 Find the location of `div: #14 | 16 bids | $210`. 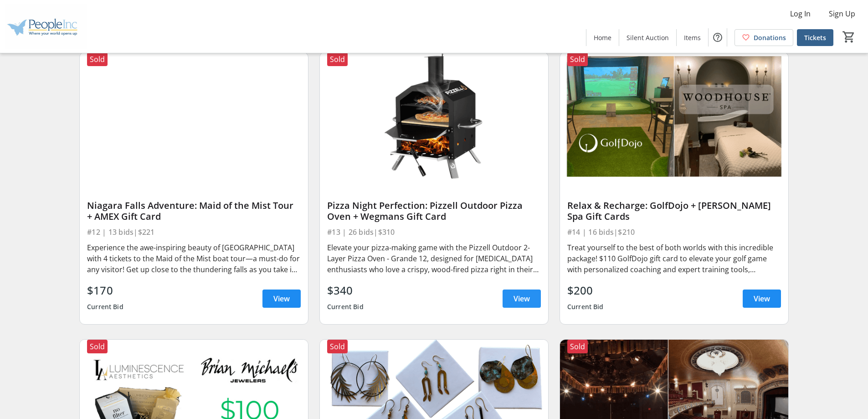

div: #14 | 16 bids | $210 is located at coordinates (674, 232).